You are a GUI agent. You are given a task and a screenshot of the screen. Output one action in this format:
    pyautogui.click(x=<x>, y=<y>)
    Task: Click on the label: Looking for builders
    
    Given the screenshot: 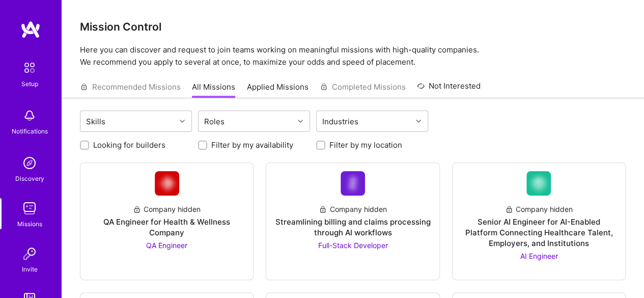 What is the action you would take?
    pyautogui.click(x=130, y=145)
    